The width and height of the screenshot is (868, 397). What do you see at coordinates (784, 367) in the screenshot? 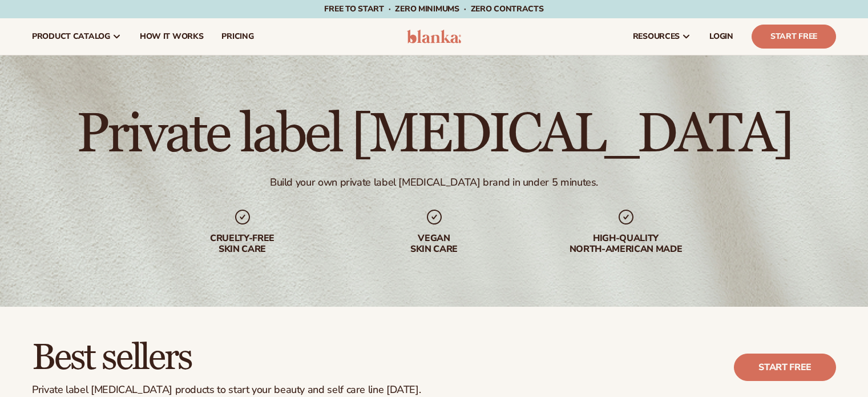
I see `a: Start free` at bounding box center [784, 367].